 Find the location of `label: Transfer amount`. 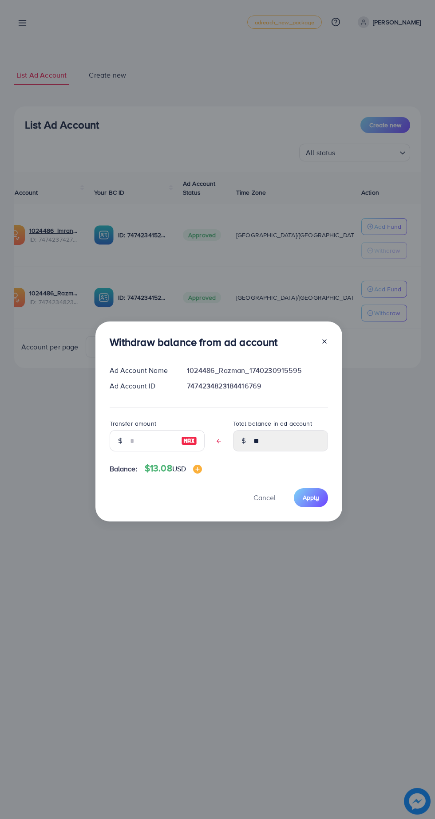

label: Transfer amount is located at coordinates (133, 424).